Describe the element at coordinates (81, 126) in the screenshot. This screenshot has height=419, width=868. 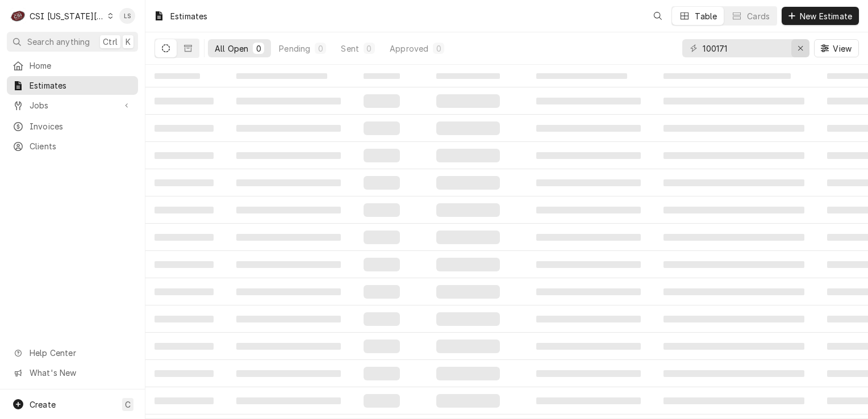
I see `span: Invoices` at that location.